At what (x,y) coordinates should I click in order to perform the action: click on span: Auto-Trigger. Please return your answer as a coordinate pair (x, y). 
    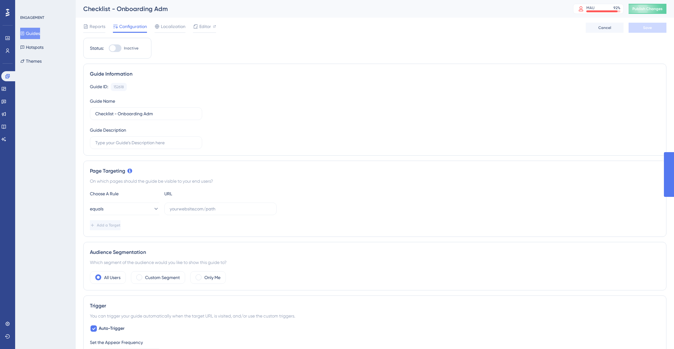
    Looking at the image, I should click on (112, 329).